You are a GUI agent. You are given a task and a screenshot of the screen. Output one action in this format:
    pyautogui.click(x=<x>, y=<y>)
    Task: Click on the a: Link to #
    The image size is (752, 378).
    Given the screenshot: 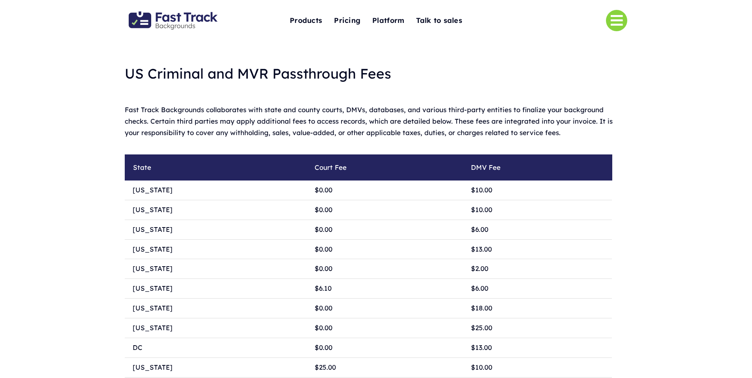 What is the action you would take?
    pyautogui.click(x=616, y=21)
    